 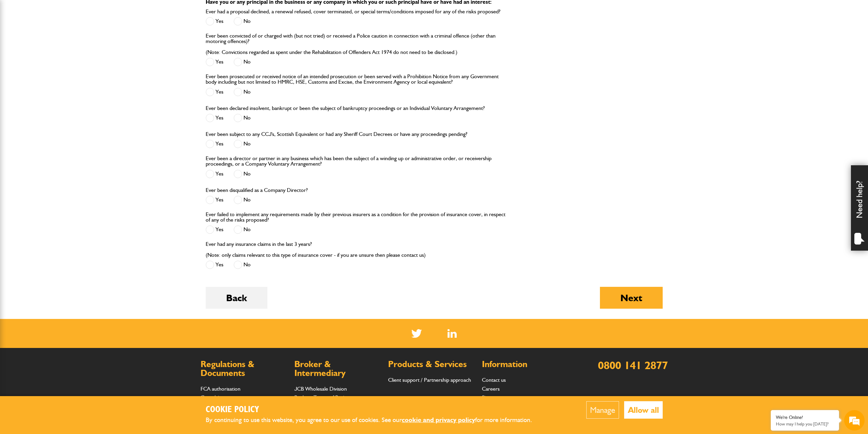 What do you see at coordinates (353, 12) in the screenshot?
I see `label: Ever had a proposal declined, a renewal refused, cover terminated, or special terms/conditions im...` at bounding box center [353, 12].